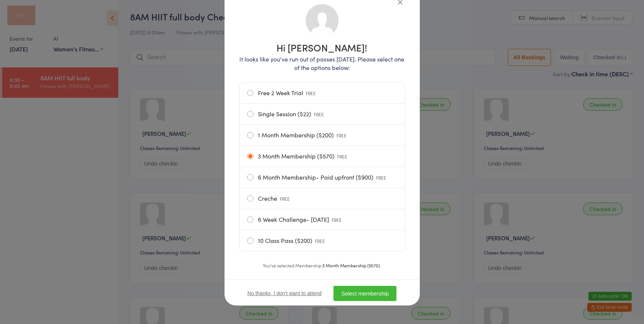 The image size is (644, 324). I want to click on label: 1 Month Membership ($200), so click(322, 135).